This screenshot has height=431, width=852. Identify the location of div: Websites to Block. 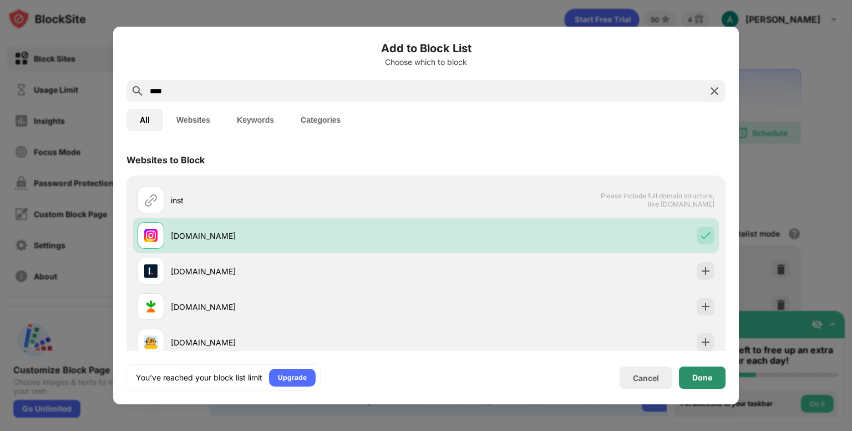
(165, 160).